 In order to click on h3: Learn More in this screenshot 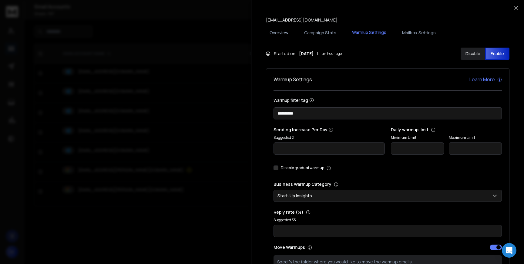, I will do `click(485, 79)`.